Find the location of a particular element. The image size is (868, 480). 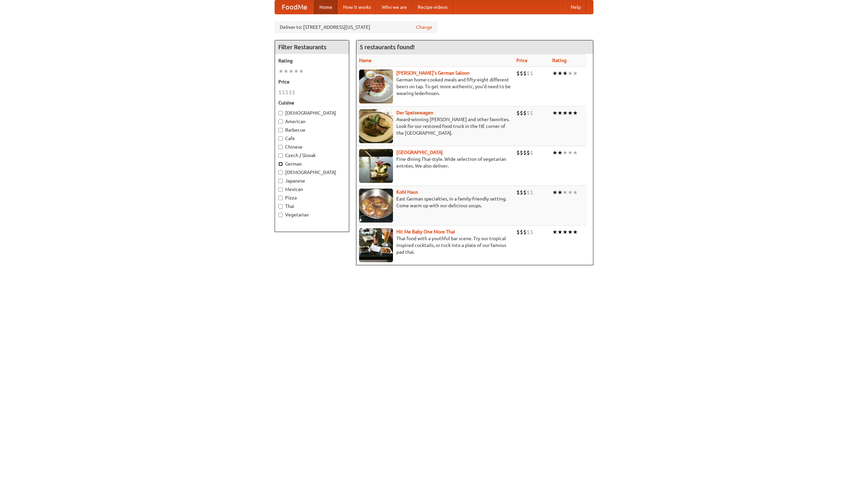

label: Czech / Slovak is located at coordinates (312, 156).